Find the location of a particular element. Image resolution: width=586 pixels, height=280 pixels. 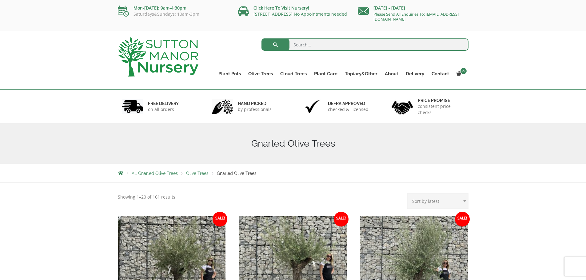

span: 0 is located at coordinates (464, 71).